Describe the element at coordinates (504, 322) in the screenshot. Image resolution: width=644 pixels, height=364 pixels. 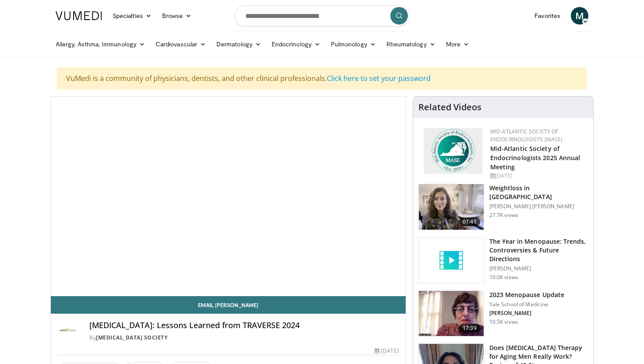
I see `p: 10.5K views` at that location.